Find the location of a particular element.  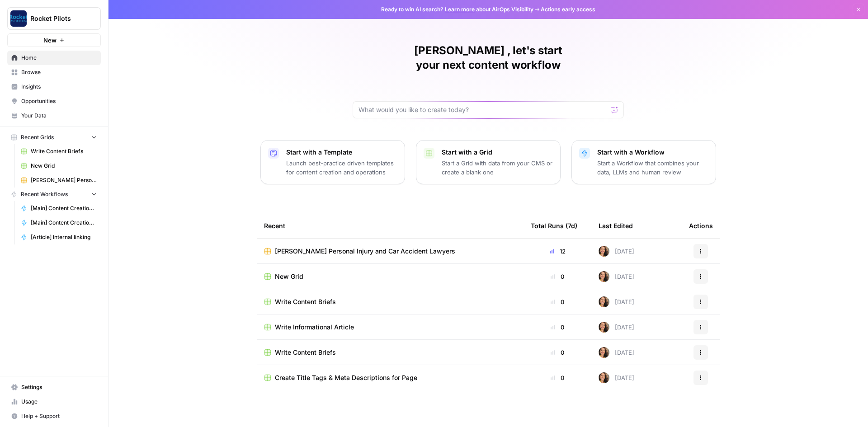

a: [Article] Internal linking is located at coordinates (59, 237).